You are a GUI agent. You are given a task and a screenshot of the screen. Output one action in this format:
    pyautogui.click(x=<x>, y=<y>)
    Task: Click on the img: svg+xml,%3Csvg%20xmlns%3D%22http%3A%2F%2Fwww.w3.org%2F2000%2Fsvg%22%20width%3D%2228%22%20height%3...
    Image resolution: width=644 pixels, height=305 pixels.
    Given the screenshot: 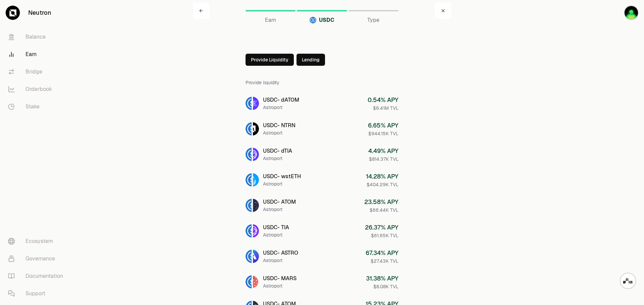 What is the action you would take?
    pyautogui.click(x=628, y=281)
    